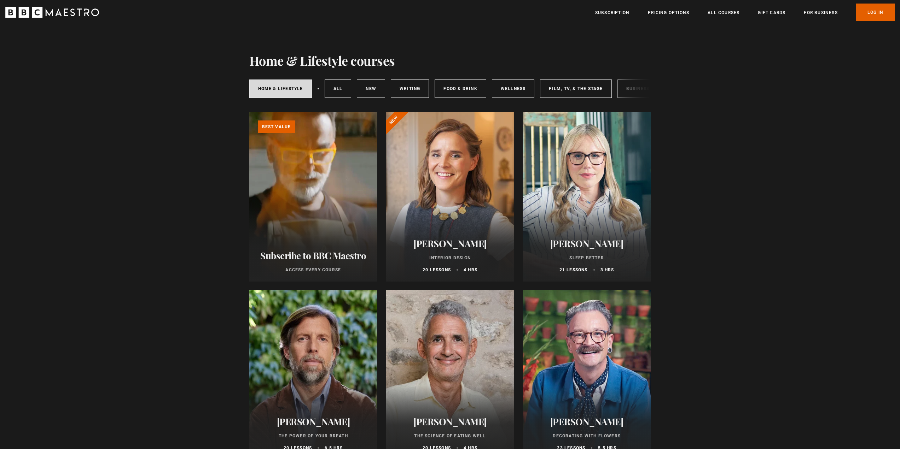  Describe the element at coordinates (587, 258) in the screenshot. I see `p: Sleep Better` at that location.